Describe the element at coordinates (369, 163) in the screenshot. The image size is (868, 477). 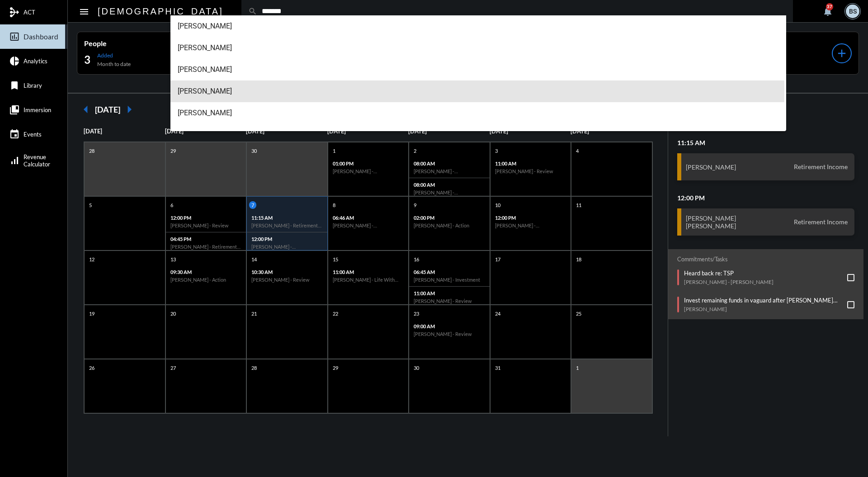
I see `p: 01:00 PM` at that location.